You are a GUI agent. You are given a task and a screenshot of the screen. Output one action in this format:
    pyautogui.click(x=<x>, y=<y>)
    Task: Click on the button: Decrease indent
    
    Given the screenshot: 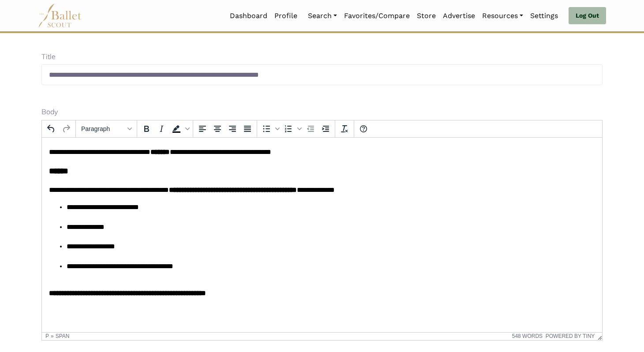 What is the action you would take?
    pyautogui.click(x=311, y=129)
    